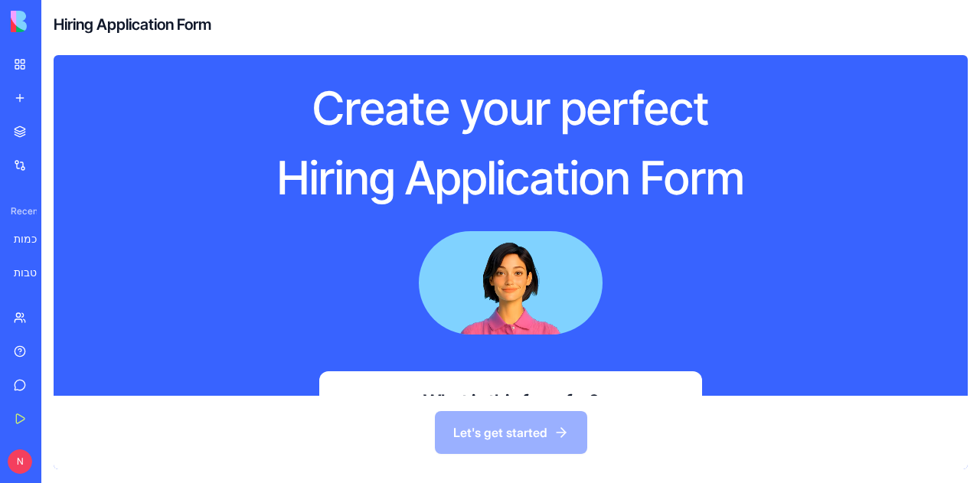 The height and width of the screenshot is (483, 980). What do you see at coordinates (35, 239) in the screenshot?
I see `div: פירות השמש - קניות חכמות` at bounding box center [35, 239].